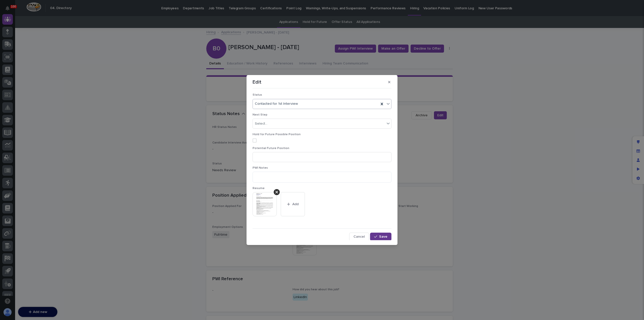 This screenshot has width=644, height=320. What do you see at coordinates (257, 82) in the screenshot?
I see `p: Edit` at bounding box center [257, 82].